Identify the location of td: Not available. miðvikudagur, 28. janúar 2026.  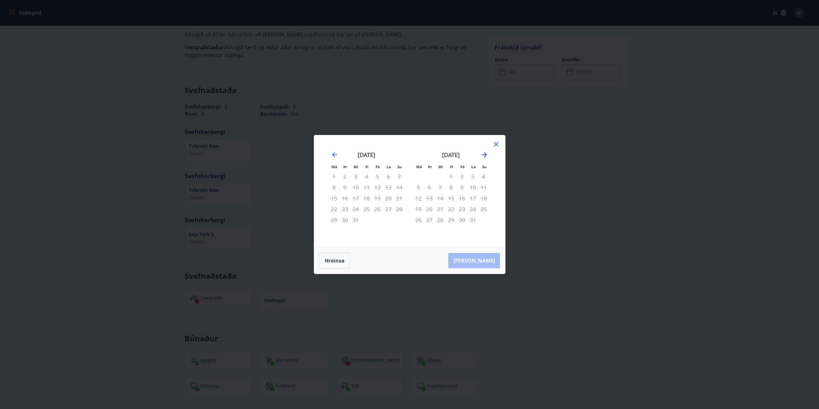
(440, 220).